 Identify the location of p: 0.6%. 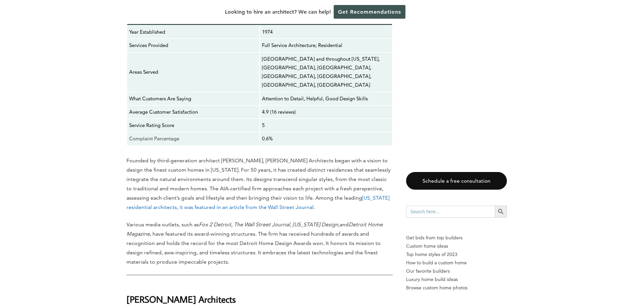
(326, 139).